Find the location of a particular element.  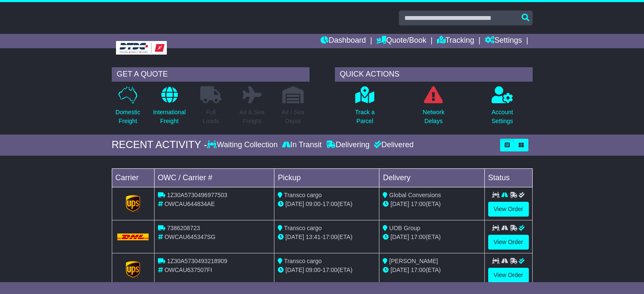

td: Delivery is located at coordinates (432, 178).